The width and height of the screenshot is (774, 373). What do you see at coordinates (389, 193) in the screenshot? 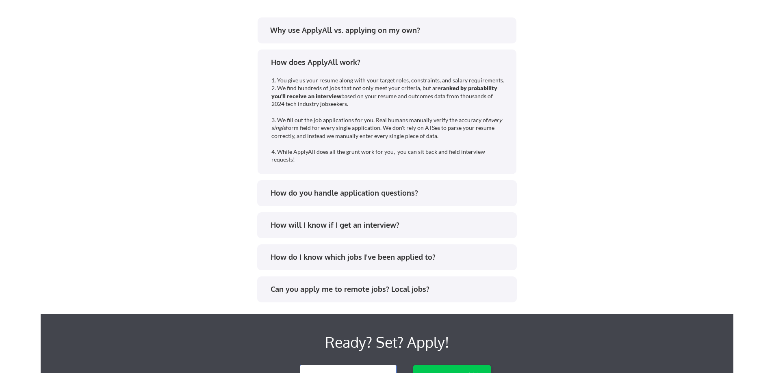
I see `div: How do you handle application questions?` at bounding box center [389, 193].